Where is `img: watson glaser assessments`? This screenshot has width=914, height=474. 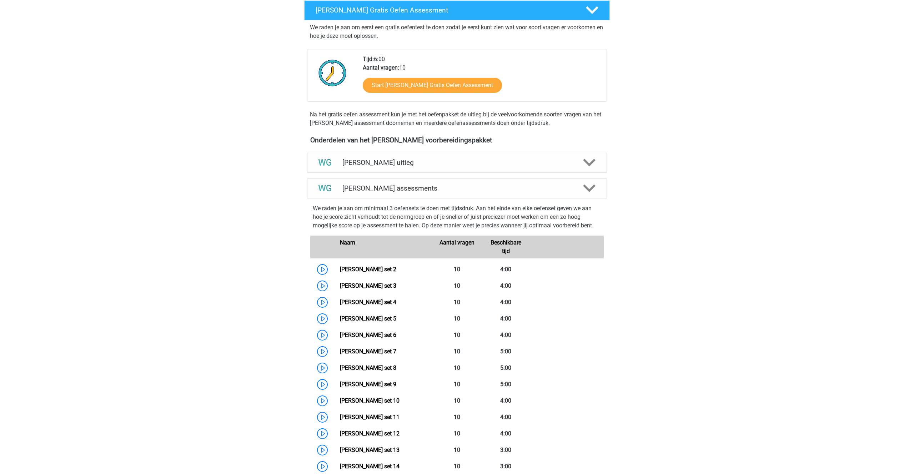
img: watson glaser assessments is located at coordinates (325, 188).